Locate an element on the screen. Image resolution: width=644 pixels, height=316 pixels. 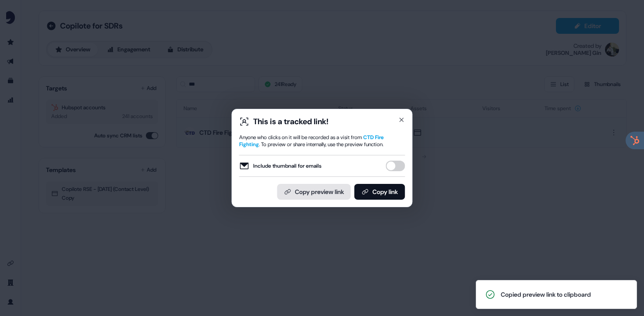
span: CTD Fire Fighting is located at coordinates (311, 140).